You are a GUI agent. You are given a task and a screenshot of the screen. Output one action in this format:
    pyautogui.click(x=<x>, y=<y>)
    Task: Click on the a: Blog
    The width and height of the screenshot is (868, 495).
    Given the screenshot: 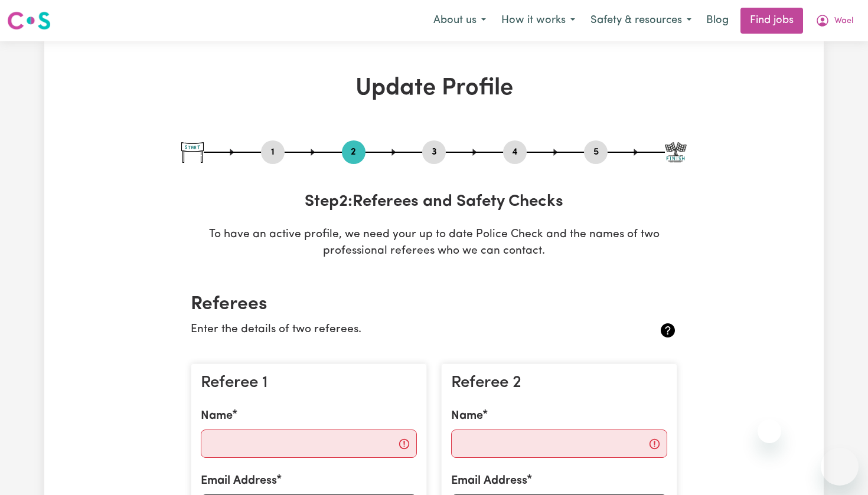 What is the action you would take?
    pyautogui.click(x=717, y=20)
    